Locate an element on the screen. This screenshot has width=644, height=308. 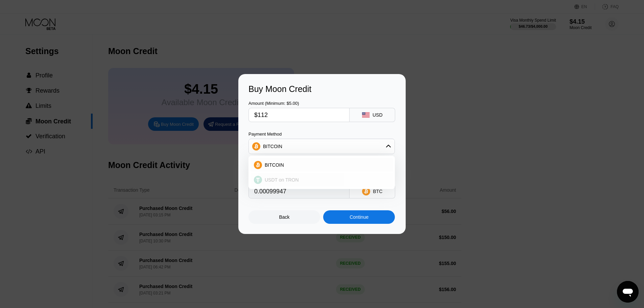
div: Back is located at coordinates (284, 217).